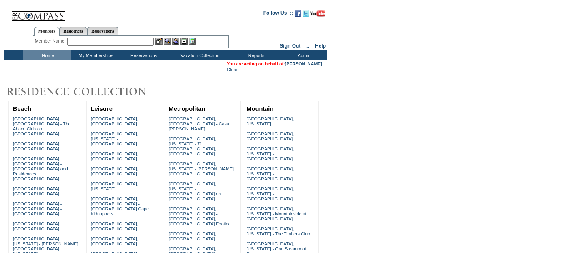 This screenshot has width=563, height=253. What do you see at coordinates (306, 13) in the screenshot?
I see `img: Follow us on Twitter` at bounding box center [306, 13].